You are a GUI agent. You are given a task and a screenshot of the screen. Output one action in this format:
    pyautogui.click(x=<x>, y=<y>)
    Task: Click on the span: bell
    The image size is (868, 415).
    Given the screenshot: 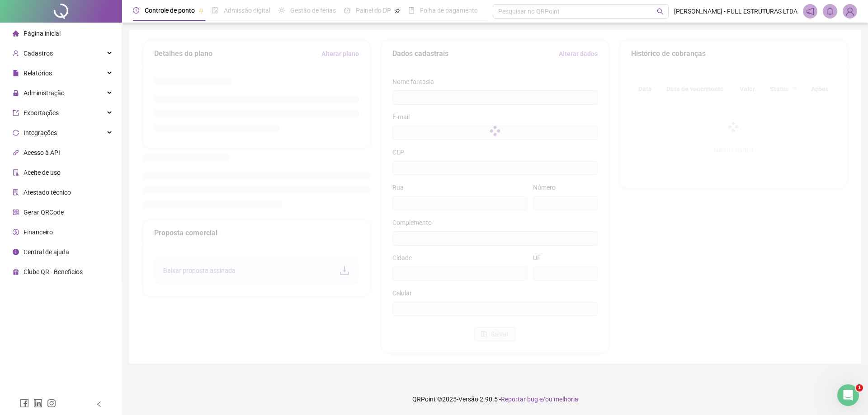 What is the action you would take?
    pyautogui.click(x=829, y=11)
    